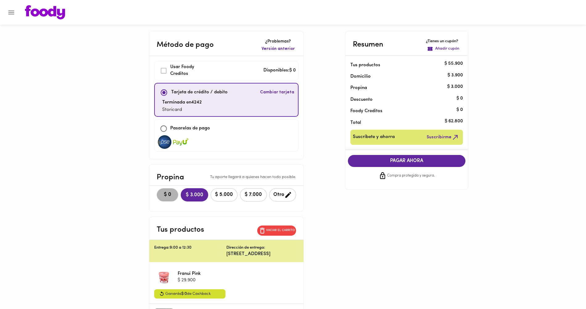  Describe the element at coordinates (402, 123) in the screenshot. I see `p: Total` at that location.